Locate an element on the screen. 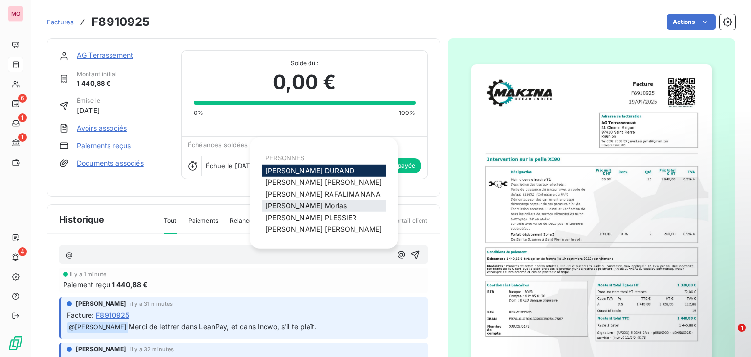  span: il y a 1 minute is located at coordinates (88, 274).